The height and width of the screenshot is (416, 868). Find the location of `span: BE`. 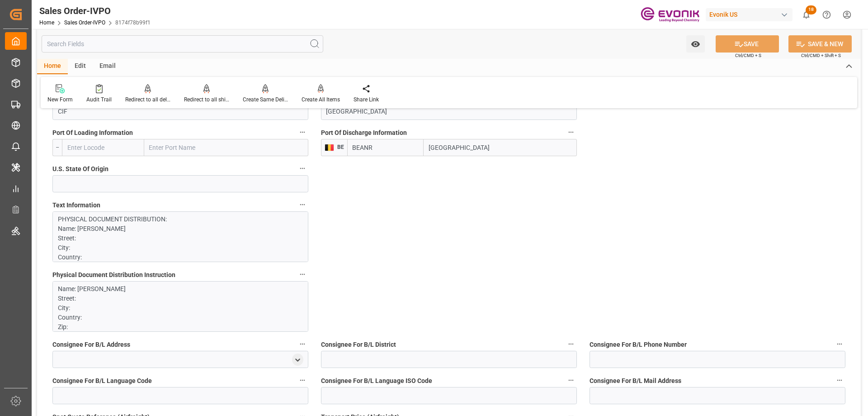

span: BE is located at coordinates (339, 147).